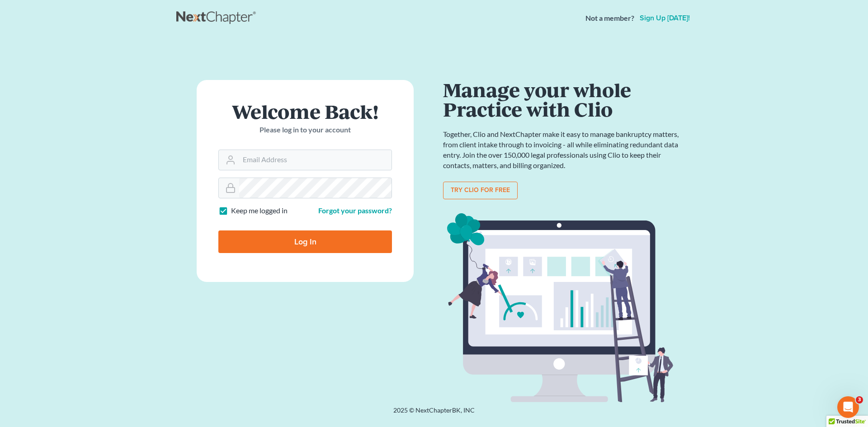  I want to click on h1: Welcome Back!, so click(305, 111).